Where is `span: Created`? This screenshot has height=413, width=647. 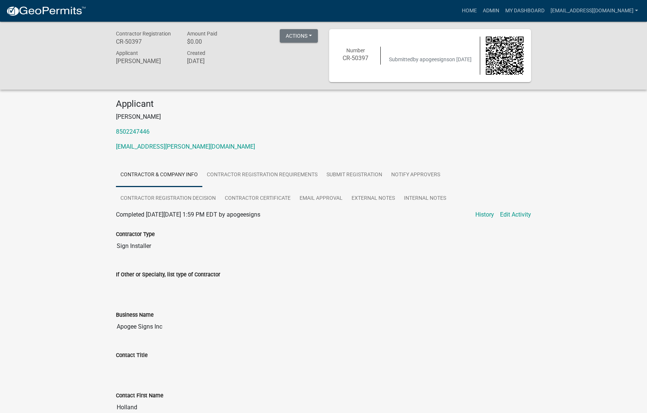
span: Created is located at coordinates (196, 53).